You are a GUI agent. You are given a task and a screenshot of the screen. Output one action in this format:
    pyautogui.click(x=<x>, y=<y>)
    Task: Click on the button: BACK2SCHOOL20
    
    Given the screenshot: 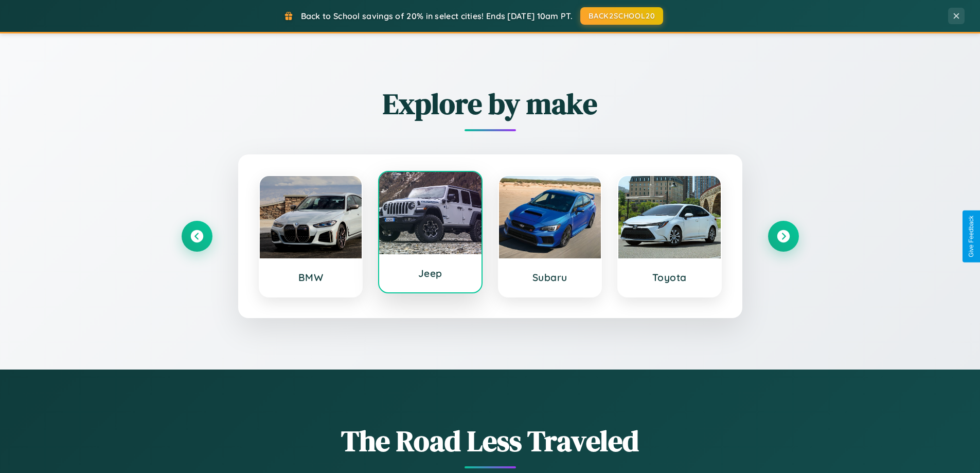 What is the action you would take?
    pyautogui.click(x=622, y=16)
    